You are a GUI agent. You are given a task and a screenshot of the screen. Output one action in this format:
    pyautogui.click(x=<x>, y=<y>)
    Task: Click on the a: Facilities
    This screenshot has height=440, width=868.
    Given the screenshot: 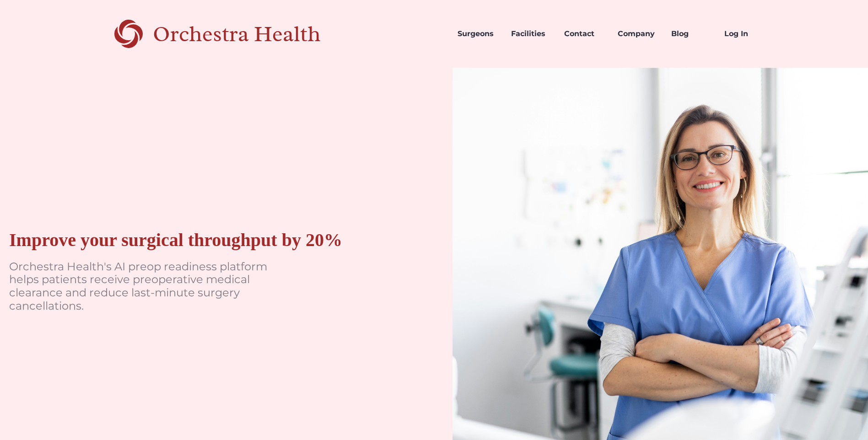 What is the action you would take?
    pyautogui.click(x=531, y=33)
    